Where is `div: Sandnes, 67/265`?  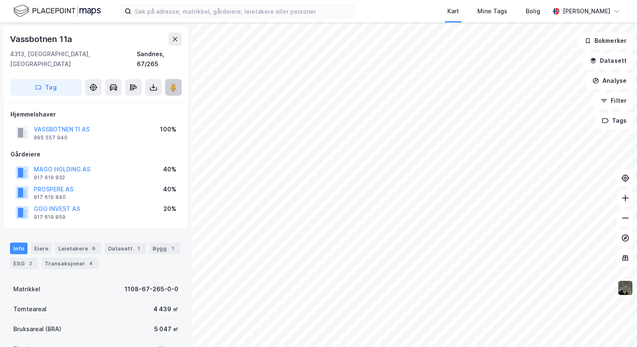 div: Sandnes, 67/265 is located at coordinates (159, 59).